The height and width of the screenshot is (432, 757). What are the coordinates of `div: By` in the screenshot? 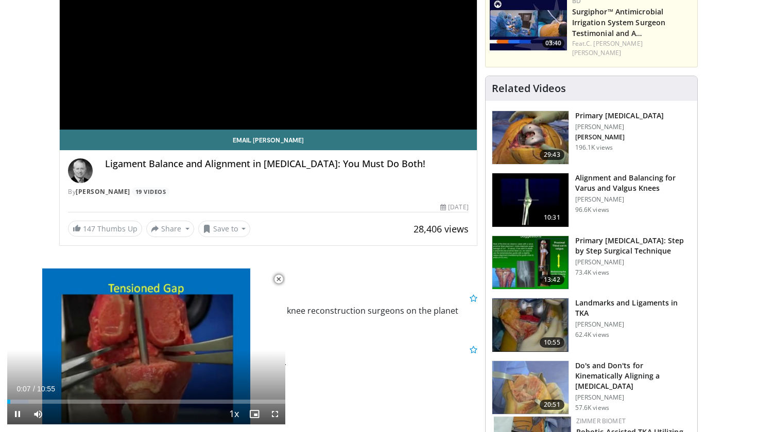 It's located at (268, 192).